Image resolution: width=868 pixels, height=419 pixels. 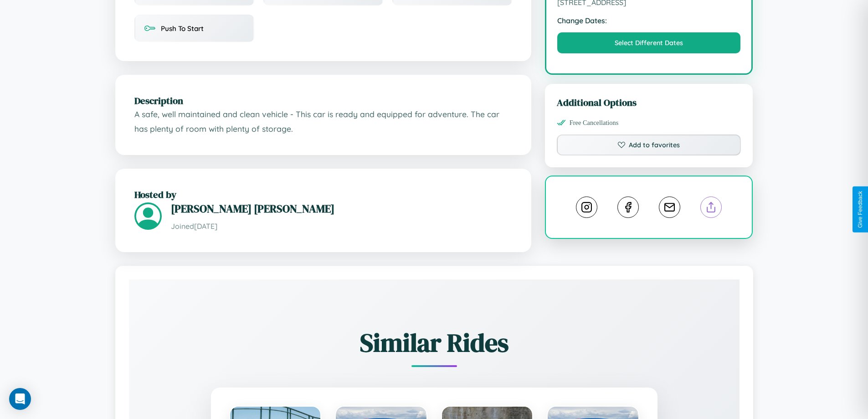 What do you see at coordinates (594, 122) in the screenshot?
I see `span: Free Cancellations` at bounding box center [594, 122].